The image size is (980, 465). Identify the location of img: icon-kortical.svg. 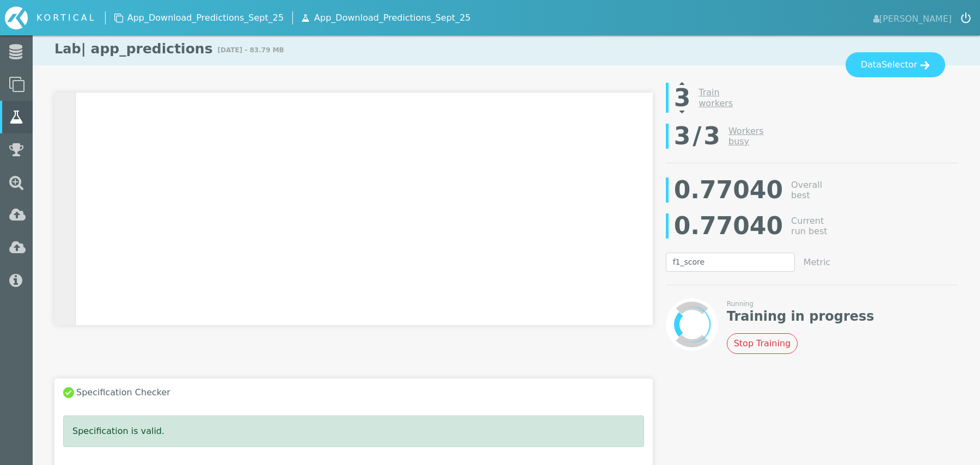
(16, 18).